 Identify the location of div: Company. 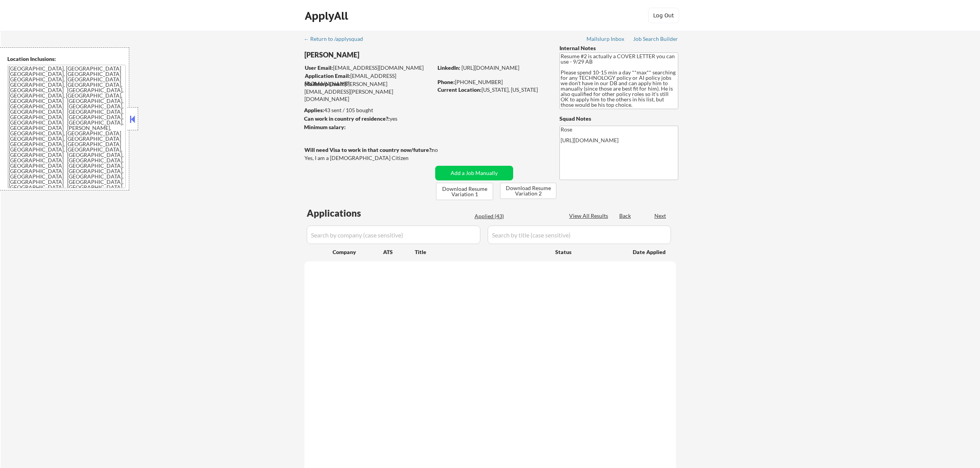
(357, 252).